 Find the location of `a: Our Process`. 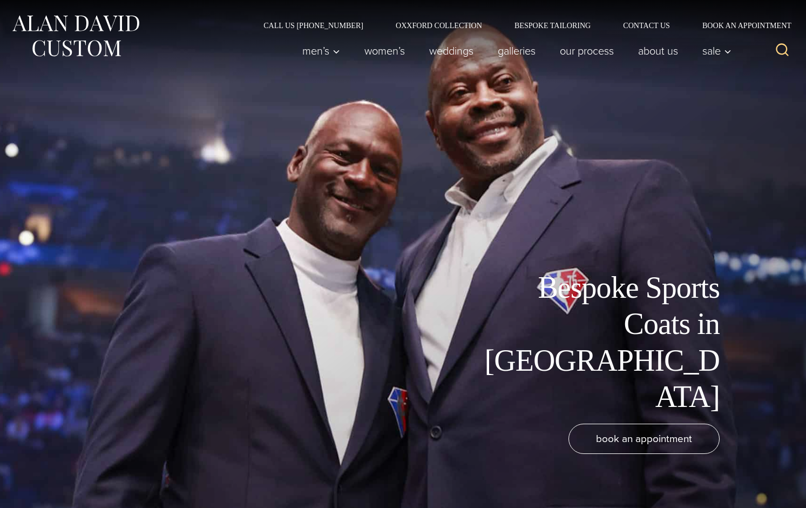

a: Our Process is located at coordinates (587, 51).